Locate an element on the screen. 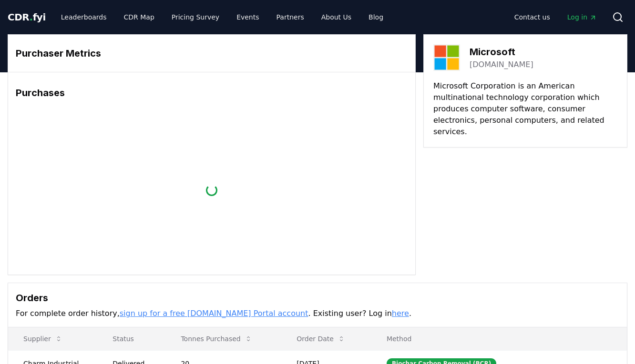 The height and width of the screenshot is (364, 635). a: Log in is located at coordinates (582, 17).